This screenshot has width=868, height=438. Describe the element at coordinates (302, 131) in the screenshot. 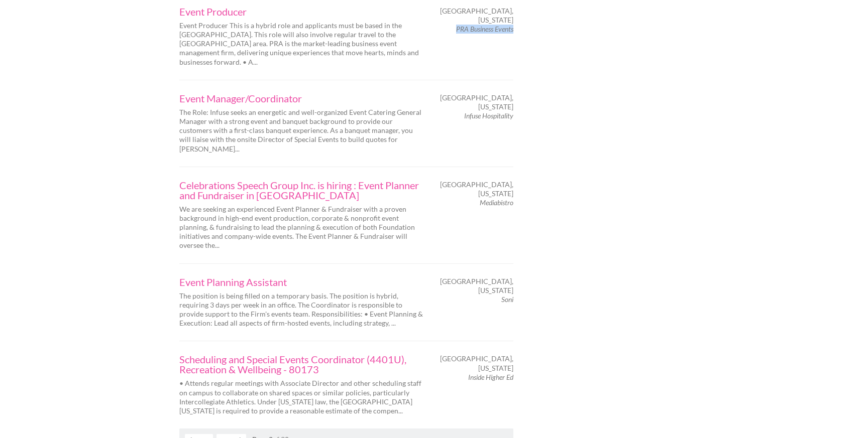

I see `p: The Role: Infuse seeks an energetic and well-organized Event Catering General Manager with a stro...` at that location.